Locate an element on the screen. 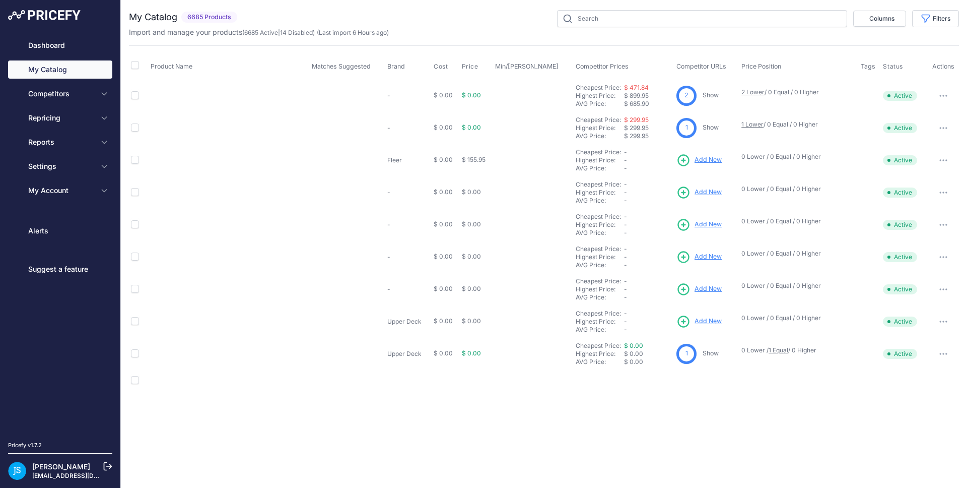 The image size is (967, 488). a: $ 299.95 is located at coordinates (636, 119).